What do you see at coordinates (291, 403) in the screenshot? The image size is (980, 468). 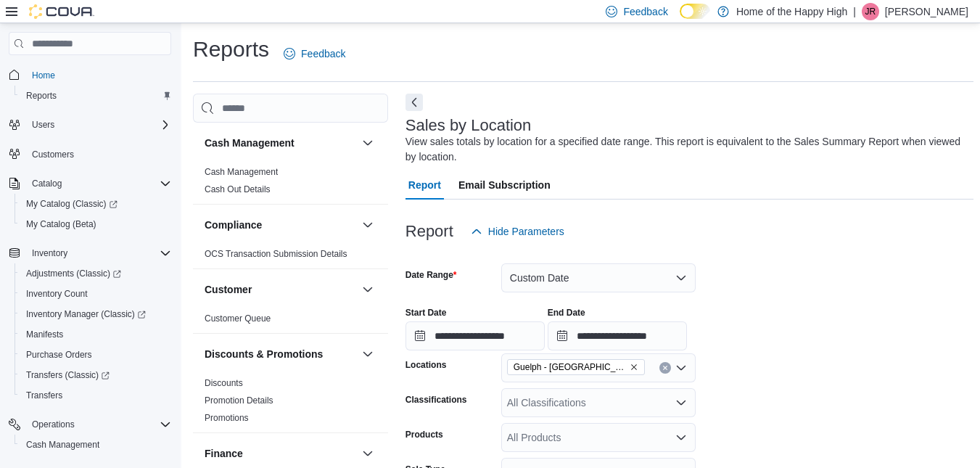 I see `div: Discounts & Promotions` at bounding box center [291, 403].